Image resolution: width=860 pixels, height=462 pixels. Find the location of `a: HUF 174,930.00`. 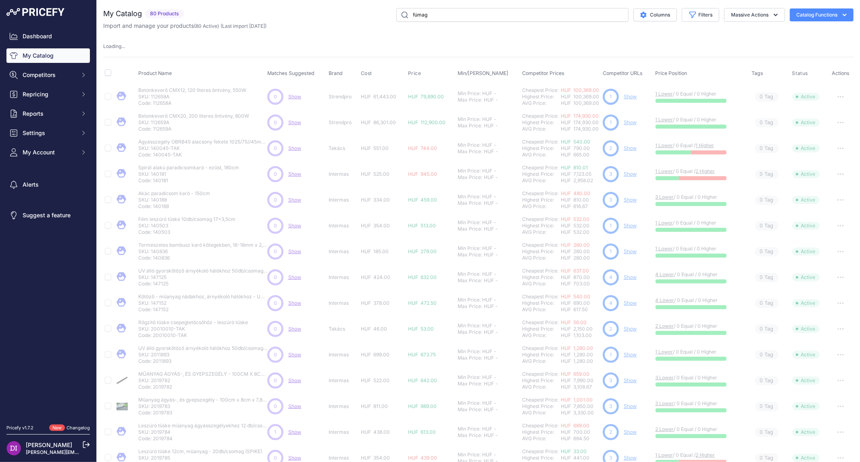

a: HUF 174,930.00 is located at coordinates (580, 116).